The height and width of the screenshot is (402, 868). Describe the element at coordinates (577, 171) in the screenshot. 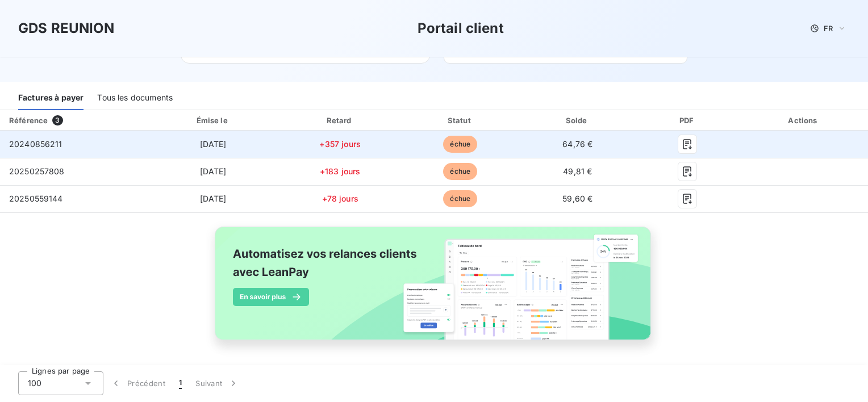

I see `span: 49,81 €` at that location.